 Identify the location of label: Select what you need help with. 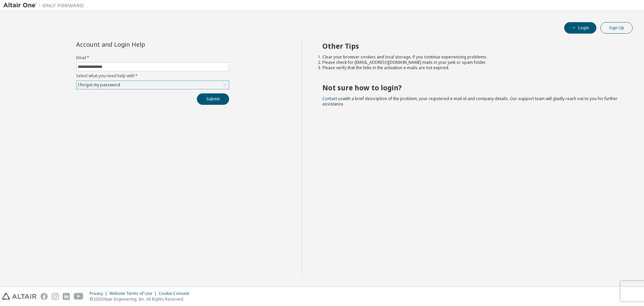
(153, 76).